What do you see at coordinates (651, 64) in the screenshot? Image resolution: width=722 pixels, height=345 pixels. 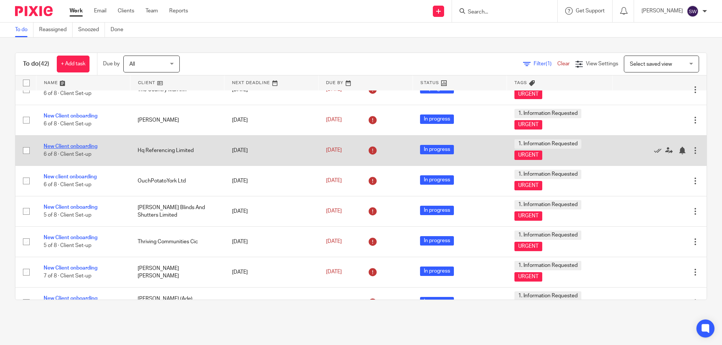 I see `span: Select saved view` at bounding box center [651, 64].